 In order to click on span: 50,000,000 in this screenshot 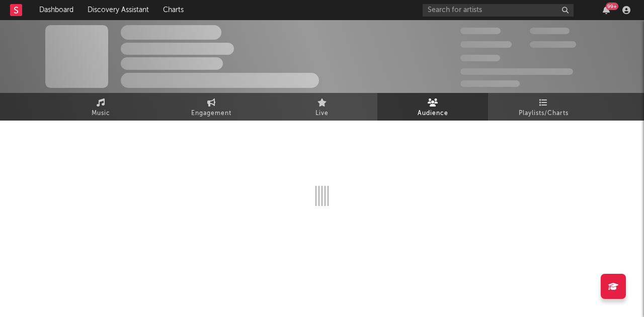, I will do `click(486, 44)`.